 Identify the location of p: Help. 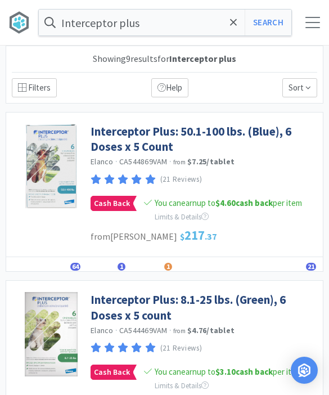
(170, 88).